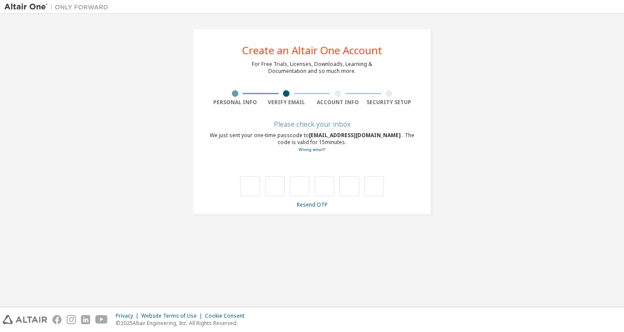 The height and width of the screenshot is (332, 624). I want to click on img: altair_logo.svg, so click(25, 319).